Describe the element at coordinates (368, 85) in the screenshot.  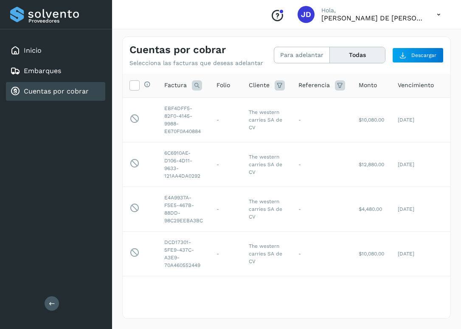
I see `span: Monto` at that location.